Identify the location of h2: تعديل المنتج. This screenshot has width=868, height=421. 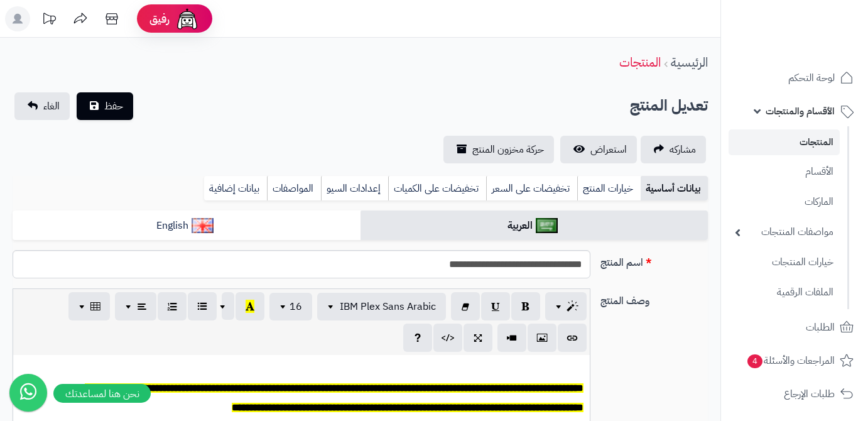
(669, 106).